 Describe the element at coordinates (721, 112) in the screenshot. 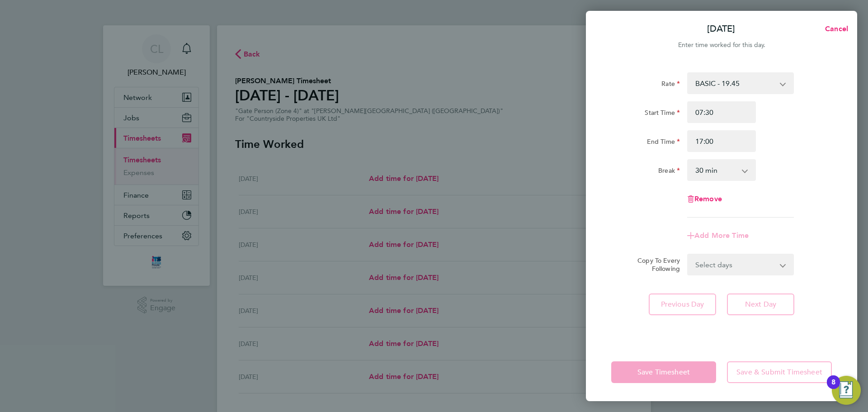

I see `input: E.g. 08:00` at that location.